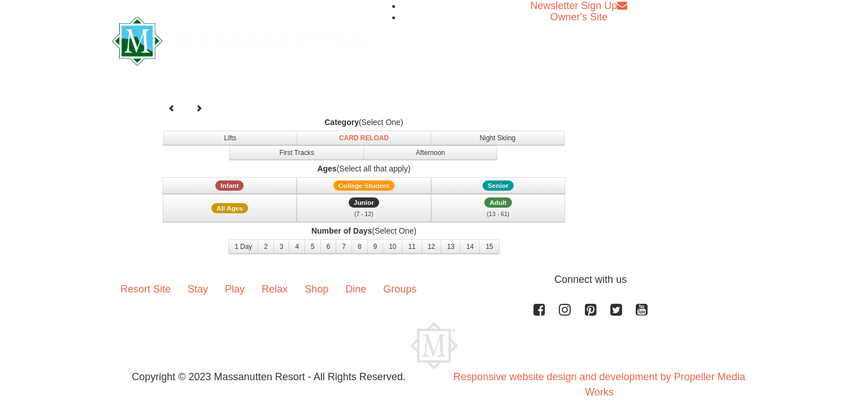  I want to click on button: First Tracks, so click(296, 152).